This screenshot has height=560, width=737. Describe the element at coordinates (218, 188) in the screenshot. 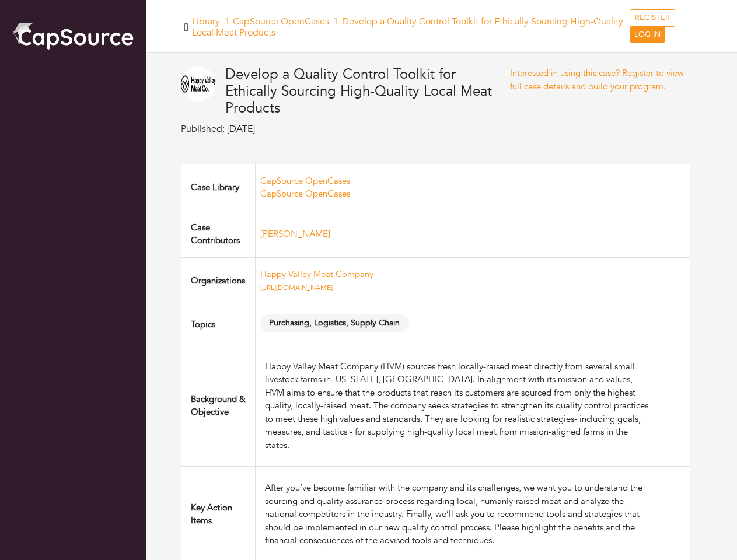

I see `td: Case Library` at that location.